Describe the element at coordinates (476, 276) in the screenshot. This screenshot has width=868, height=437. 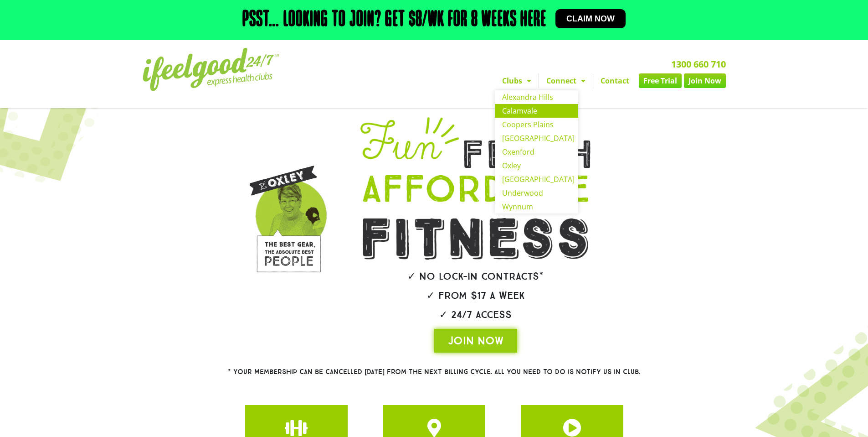
I see `h2: ✓ No lock-in contracts*` at that location.